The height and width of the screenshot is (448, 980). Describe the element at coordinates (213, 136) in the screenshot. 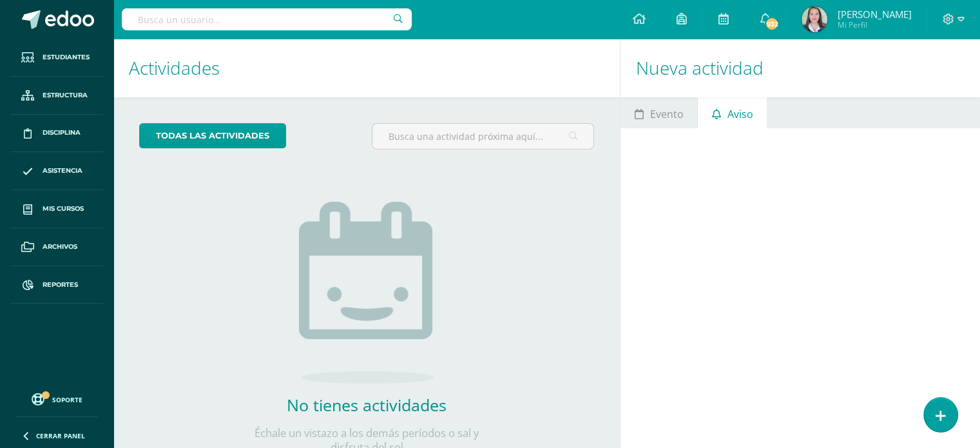

I see `a: todas las Actividades` at that location.